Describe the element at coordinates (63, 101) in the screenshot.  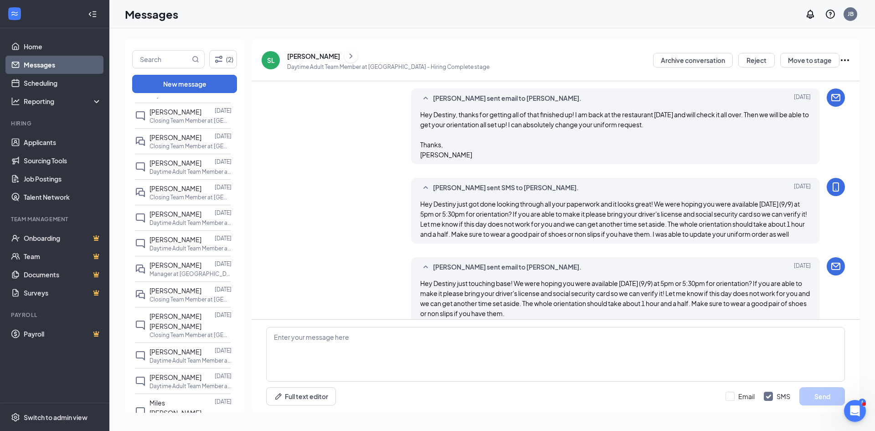
I see `div: Reporting` at that location.